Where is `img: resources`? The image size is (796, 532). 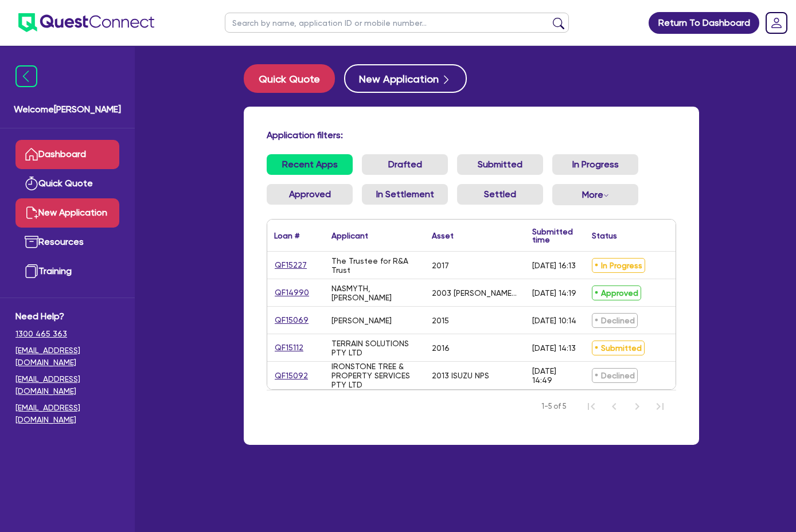 img: resources is located at coordinates (31, 242).